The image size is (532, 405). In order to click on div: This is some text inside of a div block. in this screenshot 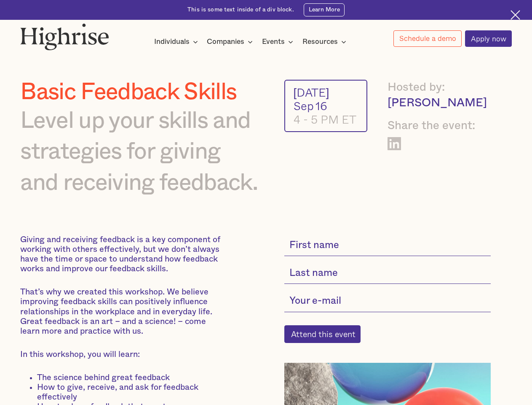, I will do `click(241, 10)`.